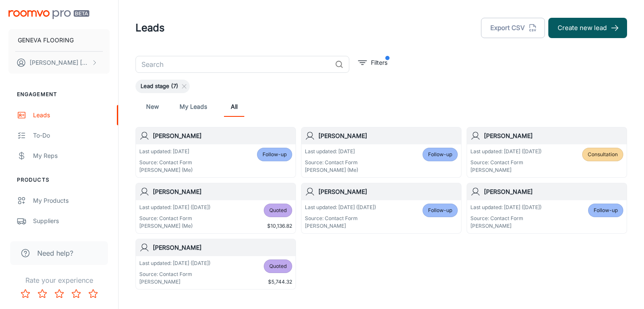 The image size is (644, 309). I want to click on button: GENEVA FLOORING, so click(59, 40).